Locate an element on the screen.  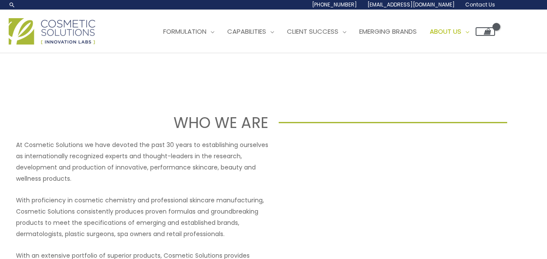
a: View Shopping Cart, empty is located at coordinates (485, 32).